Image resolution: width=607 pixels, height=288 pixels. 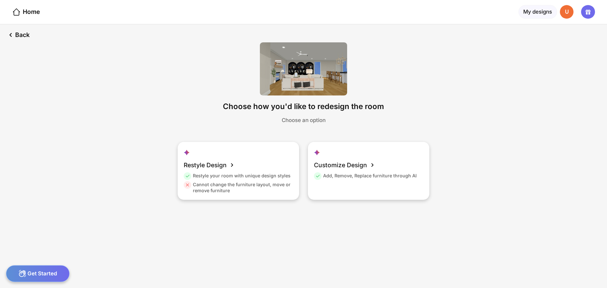 What do you see at coordinates (304, 120) in the screenshot?
I see `div: Choose an option` at bounding box center [304, 120].